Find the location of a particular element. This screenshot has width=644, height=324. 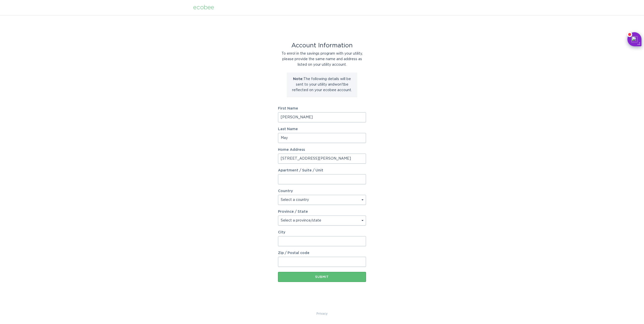

button: Submit is located at coordinates (322, 277).